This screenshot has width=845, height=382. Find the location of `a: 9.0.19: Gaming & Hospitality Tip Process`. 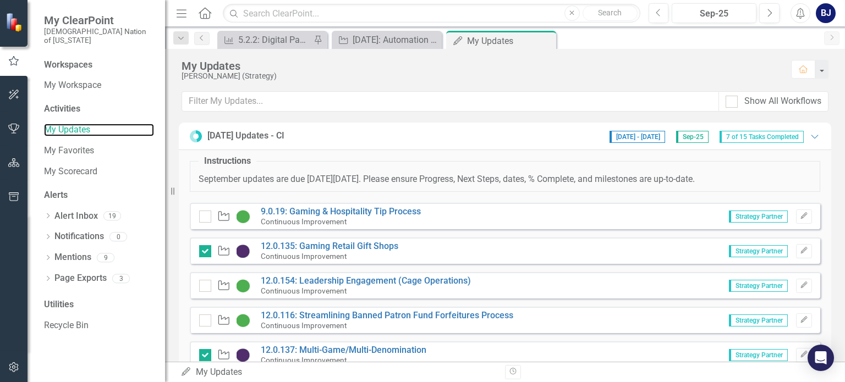

a: 9.0.19: Gaming & Hospitality Tip Process is located at coordinates (341, 211).